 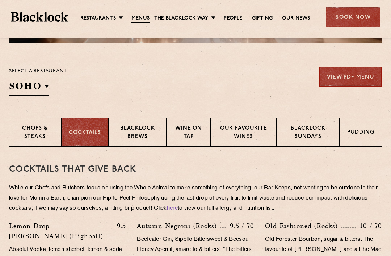 I want to click on img: BL_Textured_Logo-footer-cropped.svg, so click(x=39, y=17).